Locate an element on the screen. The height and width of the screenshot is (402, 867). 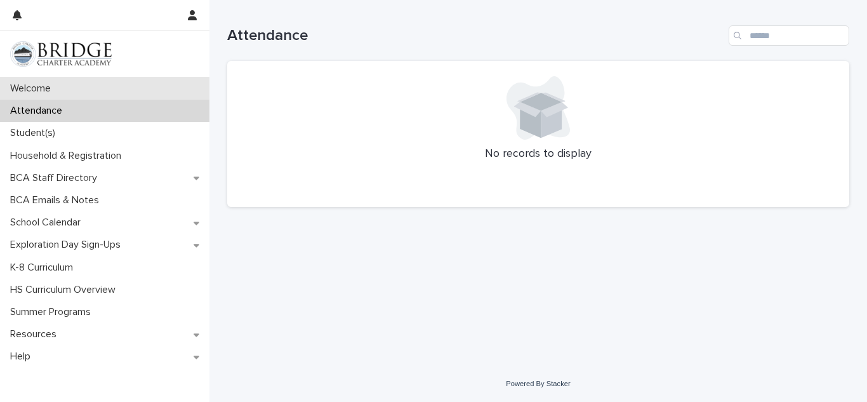
img: V1C1m3IdTEidaUdm9Hs0 is located at coordinates (61, 54).